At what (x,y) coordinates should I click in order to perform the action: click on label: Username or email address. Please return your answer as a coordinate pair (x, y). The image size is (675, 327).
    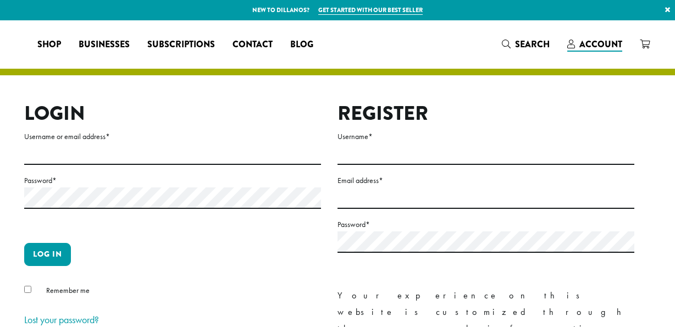
    Looking at the image, I should click on (173, 136).